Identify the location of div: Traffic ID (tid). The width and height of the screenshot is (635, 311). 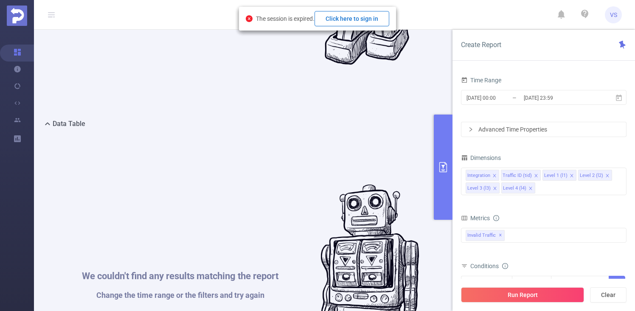
(517, 176).